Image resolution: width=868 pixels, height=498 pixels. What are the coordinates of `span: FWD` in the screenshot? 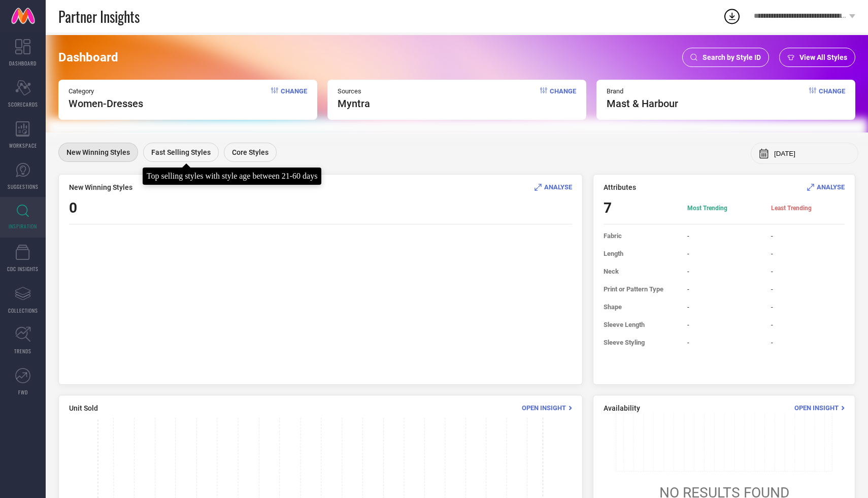 It's located at (23, 392).